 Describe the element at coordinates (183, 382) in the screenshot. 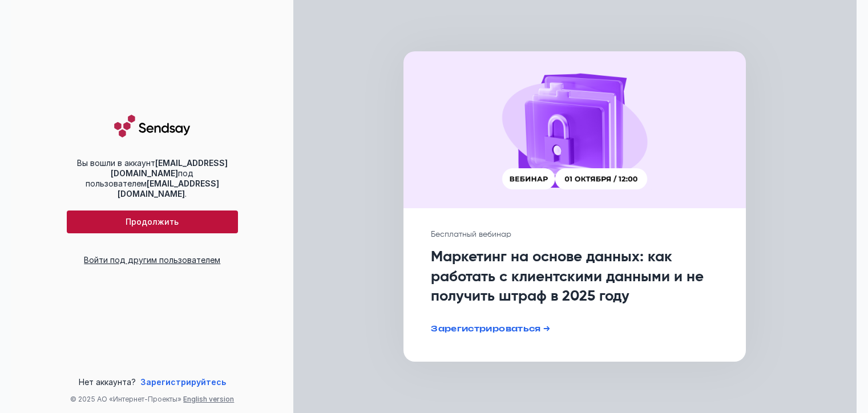

I see `span: Зарегистрируйтесь` at that location.